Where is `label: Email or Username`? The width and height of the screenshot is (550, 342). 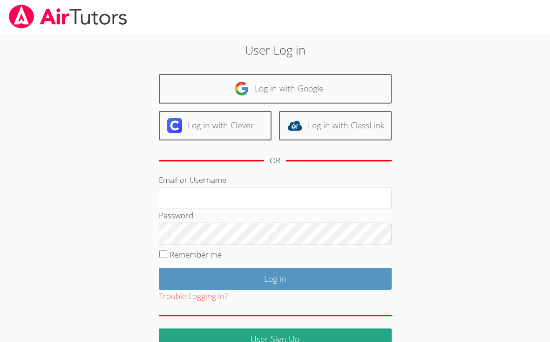 label: Email or Username is located at coordinates (193, 179).